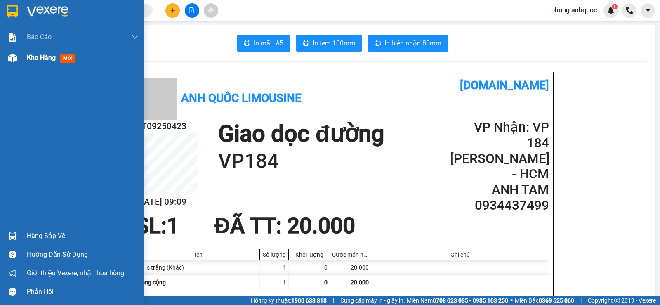 This screenshot has height=305, width=660. What do you see at coordinates (75, 273) in the screenshot?
I see `span: Giới thiệu Vexere, nhận hoa hồng` at bounding box center [75, 273].